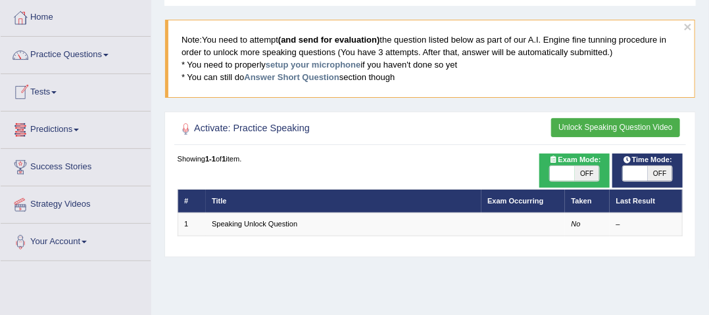 Image resolution: width=709 pixels, height=315 pixels. What do you see at coordinates (76, 241) in the screenshot?
I see `a: Your Account` at bounding box center [76, 241].